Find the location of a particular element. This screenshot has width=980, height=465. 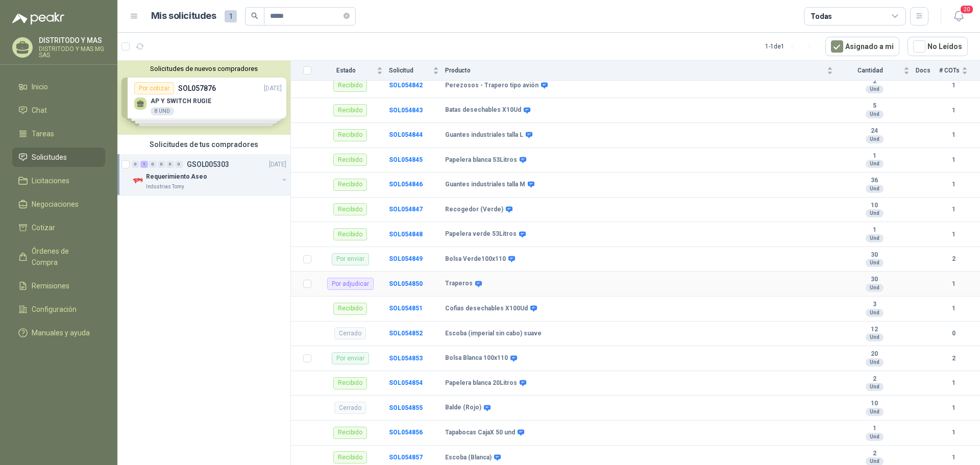

b: Guantes industriales talla M is located at coordinates (485, 185).